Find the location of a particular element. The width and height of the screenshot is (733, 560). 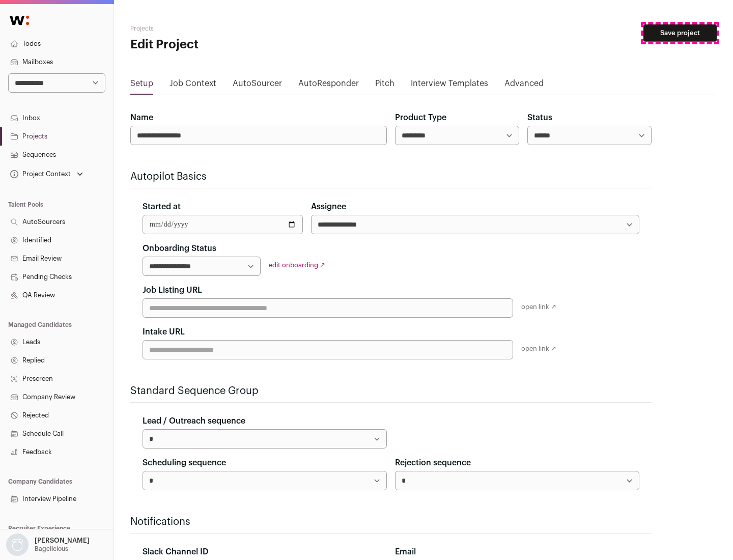

label: Name is located at coordinates (141, 118).